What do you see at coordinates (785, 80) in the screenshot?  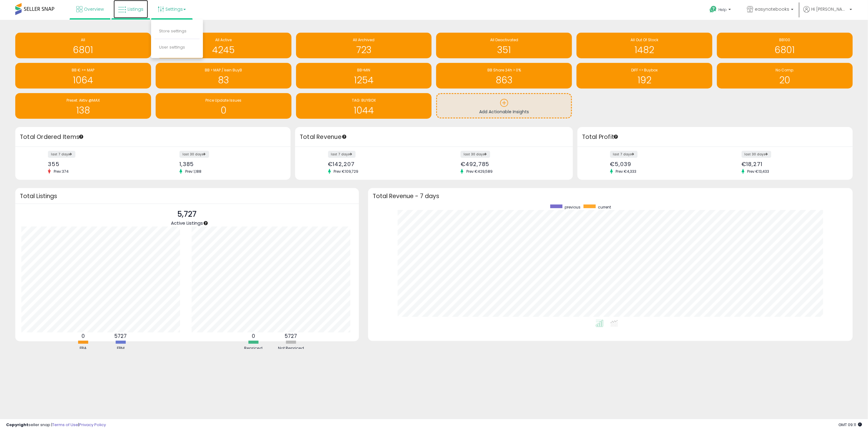 I see `h1: 20` at bounding box center [785, 80].